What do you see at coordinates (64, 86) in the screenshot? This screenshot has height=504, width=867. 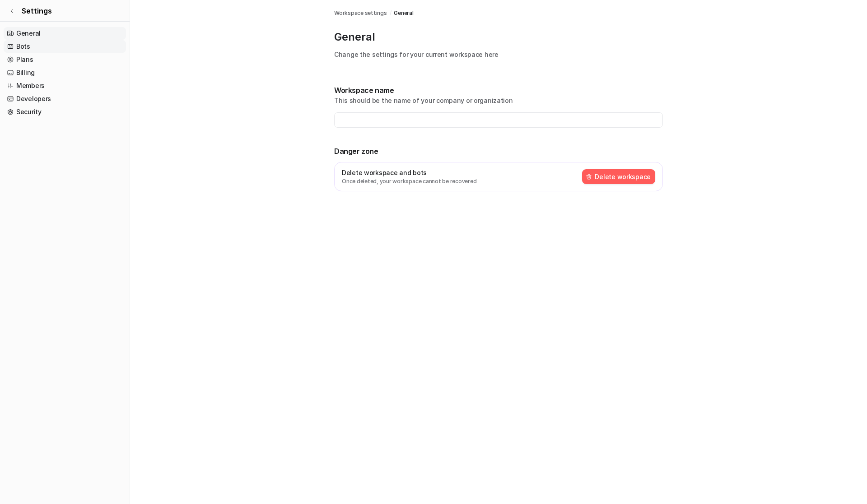 I see `a: Members` at bounding box center [64, 86].